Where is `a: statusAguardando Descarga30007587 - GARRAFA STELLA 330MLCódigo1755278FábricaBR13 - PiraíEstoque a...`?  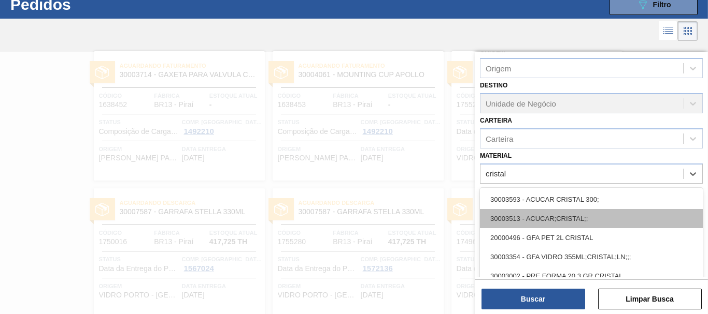 a: statusAguardando Descarga30007587 - GARRAFA STELLA 330MLCódigo1755278FábricaBR13 - PiraíEstoque a... is located at coordinates (532, 116).